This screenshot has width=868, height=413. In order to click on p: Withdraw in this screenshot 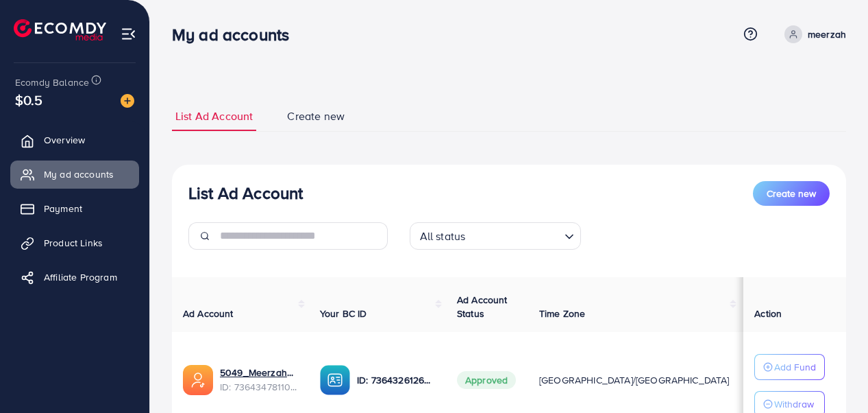, I will do `click(794, 404)`.